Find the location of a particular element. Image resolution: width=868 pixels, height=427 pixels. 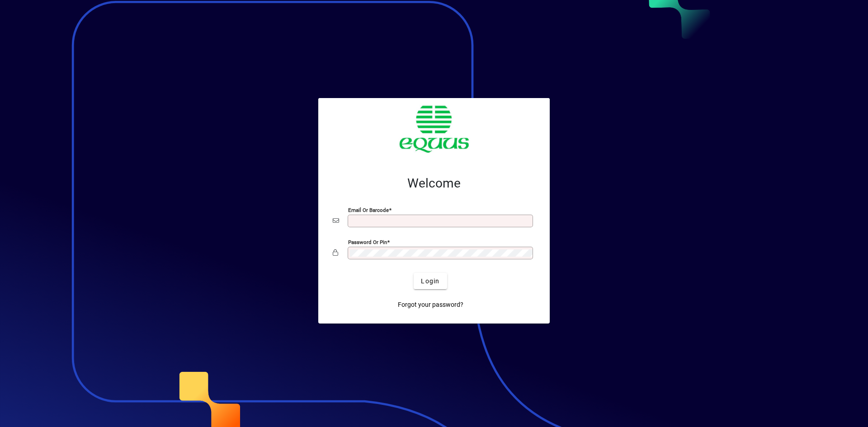

span: Forgot your password? is located at coordinates (431, 304).